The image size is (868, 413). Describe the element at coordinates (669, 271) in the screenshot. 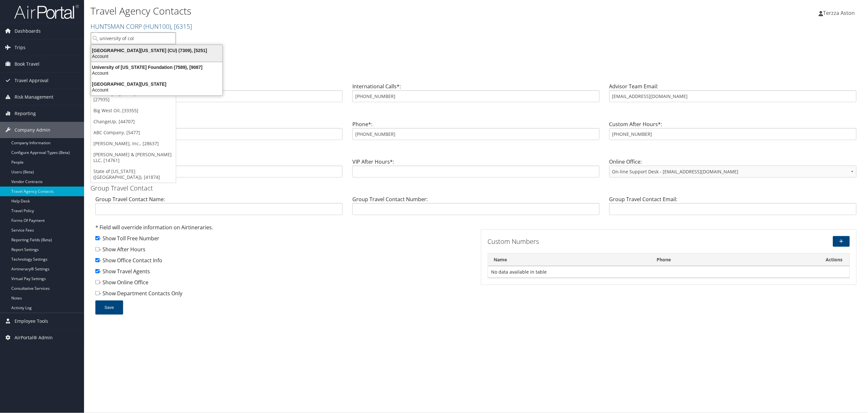

I see `td: No data available in table` at that location.